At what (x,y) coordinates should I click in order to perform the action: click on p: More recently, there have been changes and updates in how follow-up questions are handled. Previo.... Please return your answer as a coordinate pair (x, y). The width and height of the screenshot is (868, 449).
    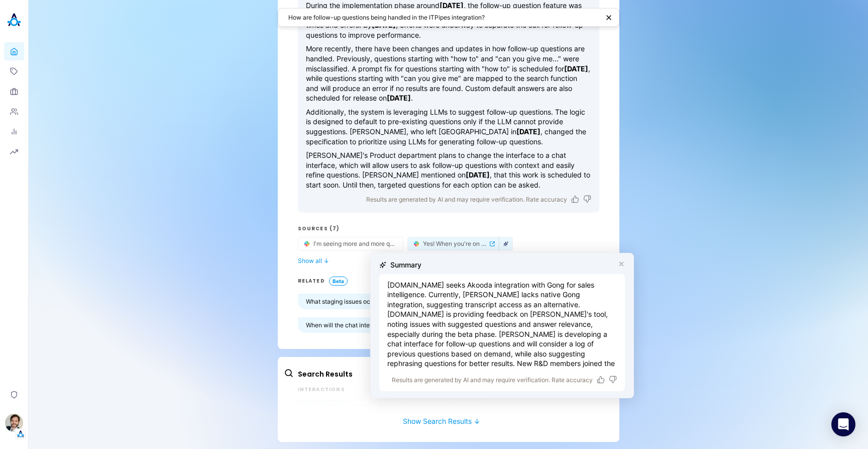
    Looking at the image, I should click on (449, 73).